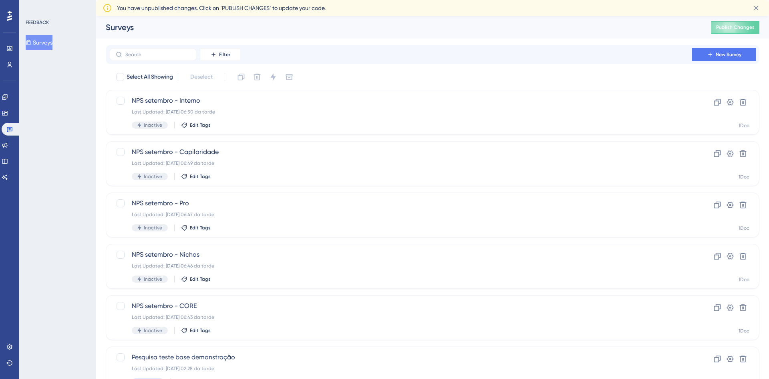  I want to click on button: Publish Changes, so click(735, 27).